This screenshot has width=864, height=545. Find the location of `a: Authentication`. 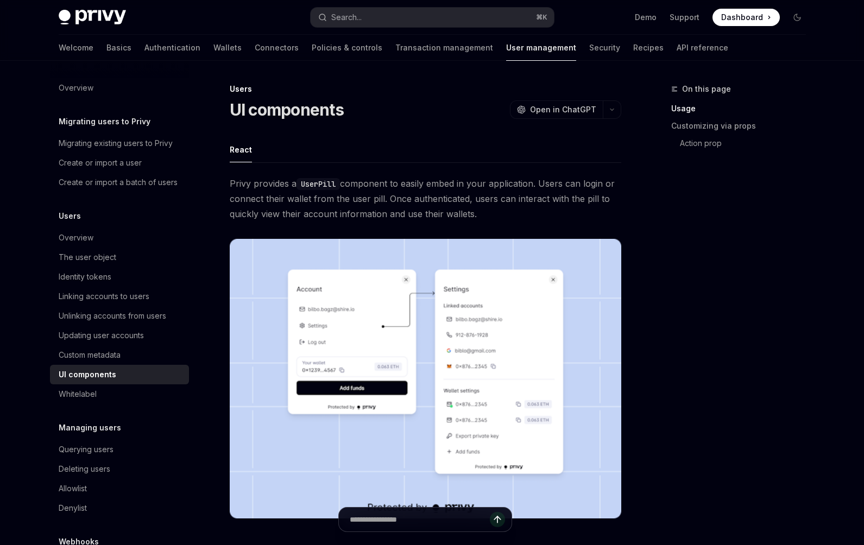

a: Authentication is located at coordinates (172, 48).